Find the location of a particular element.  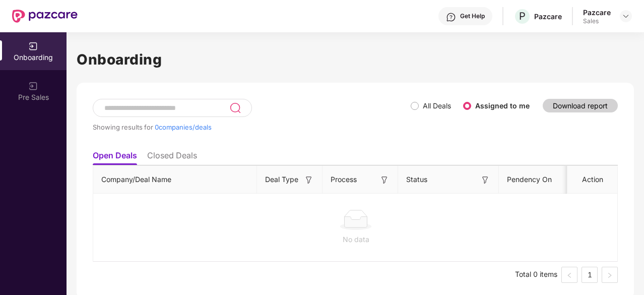

div: Sales is located at coordinates (596, 21).